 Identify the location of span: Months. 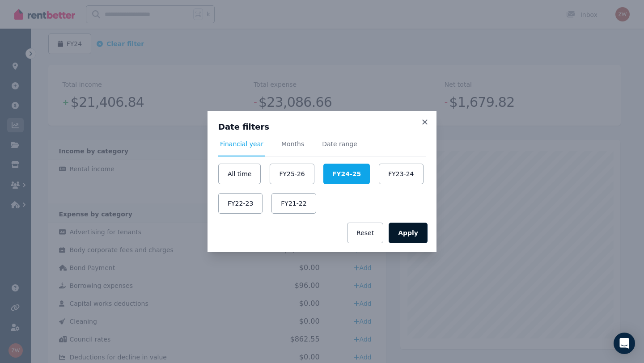
(293, 144).